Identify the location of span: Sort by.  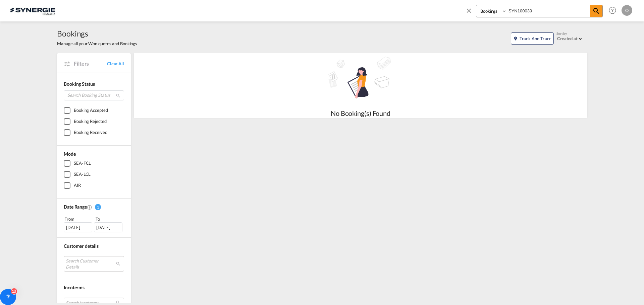
(562, 34).